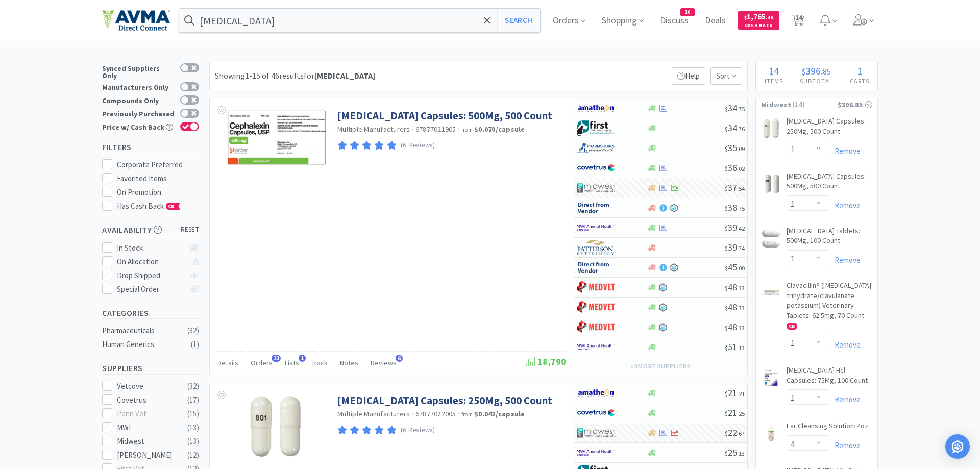 Image resolution: width=980 pixels, height=469 pixels. I want to click on span: Details, so click(228, 363).